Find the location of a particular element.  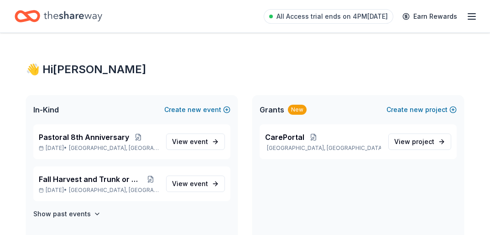

span: In-Kind is located at coordinates (46, 110).